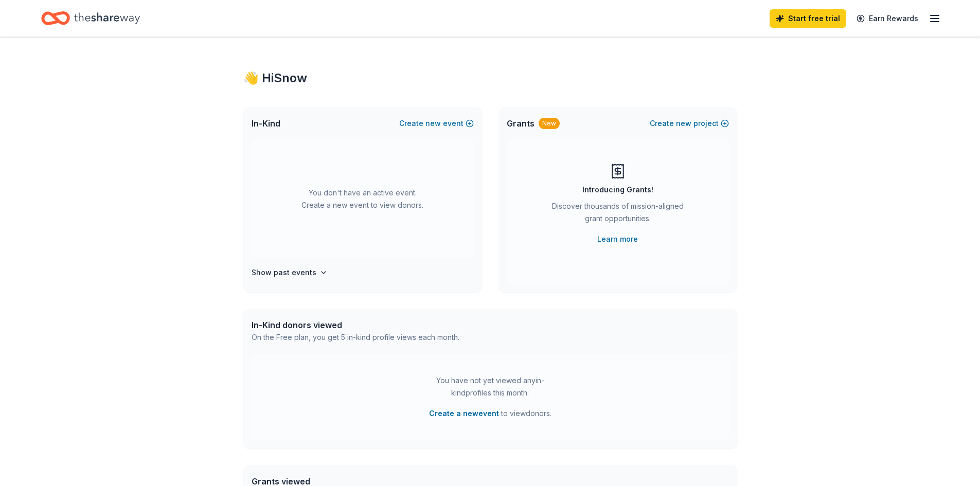  I want to click on div: You have not yet viewed any in-kind profiles this month., so click(490, 387).